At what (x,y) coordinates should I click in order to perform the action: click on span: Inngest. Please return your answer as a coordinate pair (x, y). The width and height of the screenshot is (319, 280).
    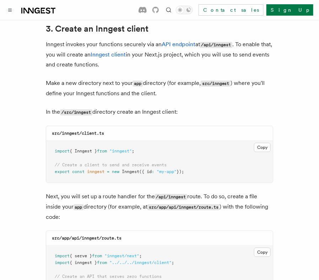
    Looking at the image, I should click on (131, 172).